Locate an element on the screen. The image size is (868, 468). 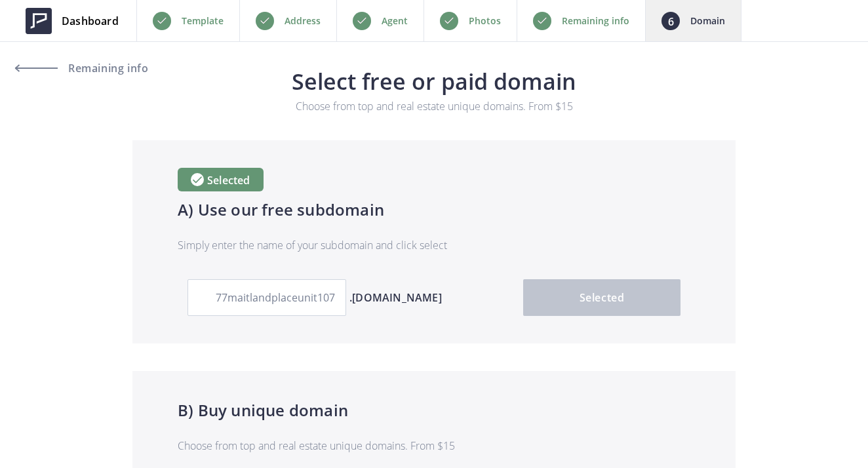
h4: A) Use our free subdomain is located at coordinates (434, 210).